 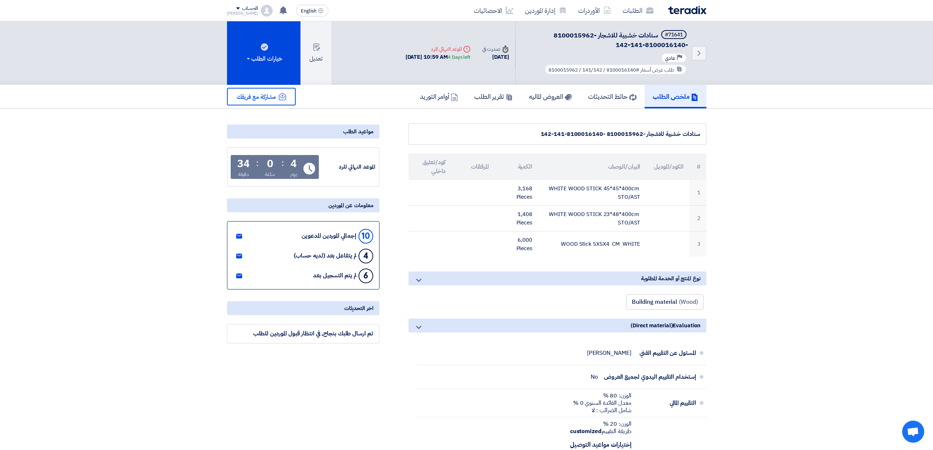 What do you see at coordinates (517, 219) in the screenshot?
I see `td: 1,408 Pieces` at bounding box center [517, 219].